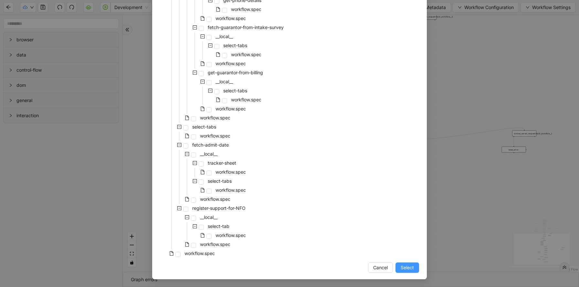 This screenshot has width=579, height=287. Describe the element at coordinates (380, 268) in the screenshot. I see `button: Cancel` at that location.